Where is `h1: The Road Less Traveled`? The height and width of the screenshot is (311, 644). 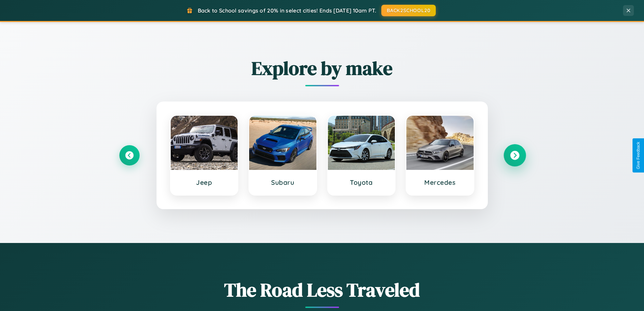
h1: The Road Less Traveled is located at coordinates (322, 290).